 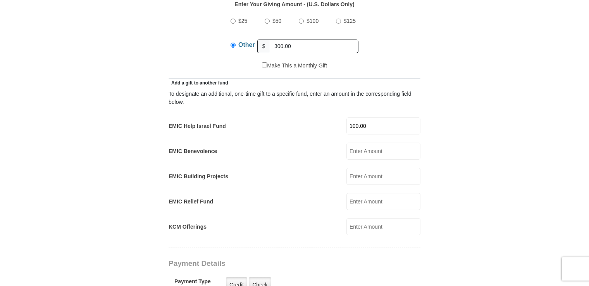 What do you see at coordinates (294, 65) in the screenshot?
I see `label: Make This a Monthly Gift` at bounding box center [294, 65].